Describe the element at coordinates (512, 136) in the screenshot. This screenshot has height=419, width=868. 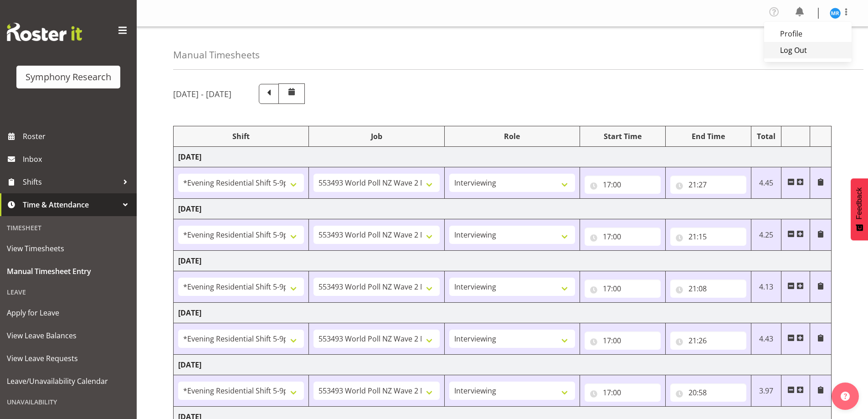
I see `div: Role` at that location.